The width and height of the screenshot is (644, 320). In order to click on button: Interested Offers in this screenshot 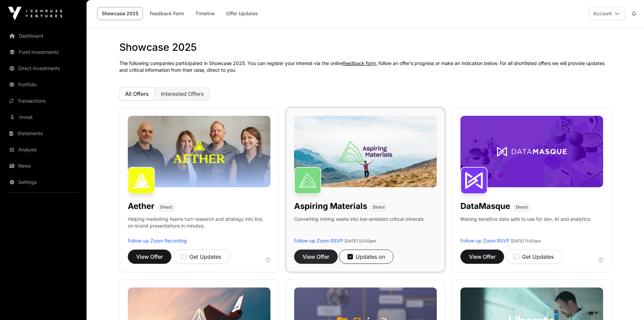, I will do `click(183, 93)`.